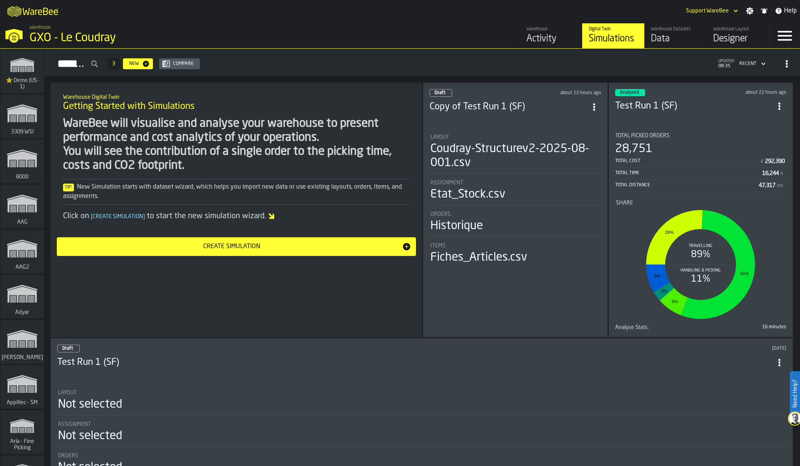 The width and height of the screenshot is (800, 466). I want to click on span: Orders, so click(440, 214).